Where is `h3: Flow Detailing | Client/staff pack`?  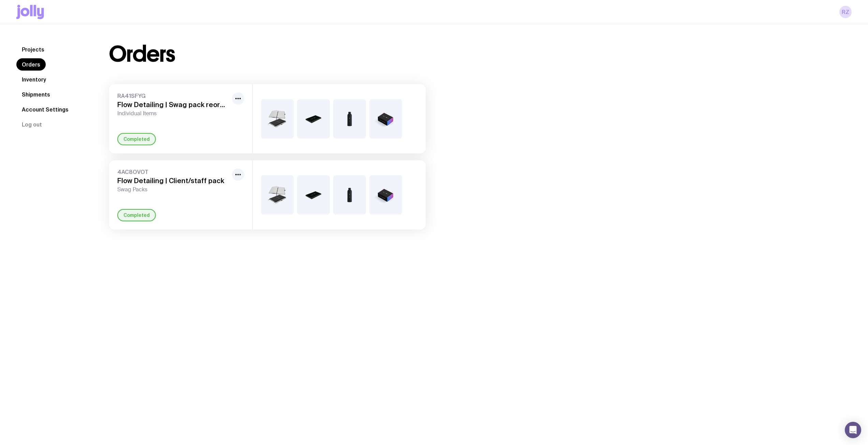
h3: Flow Detailing | Client/staff pack is located at coordinates (174, 181).